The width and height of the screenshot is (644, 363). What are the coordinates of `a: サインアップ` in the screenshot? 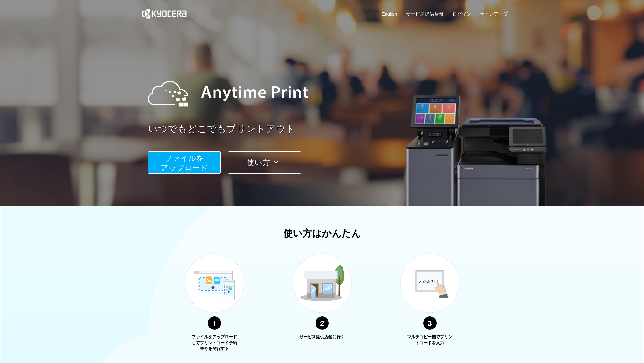 It's located at (494, 14).